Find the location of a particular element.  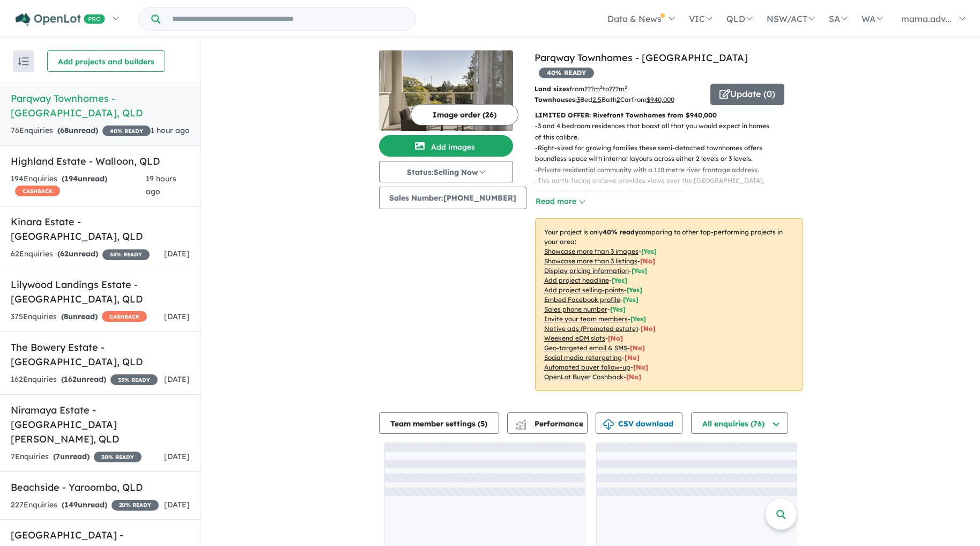

span: 1 hour ago is located at coordinates (170, 130).